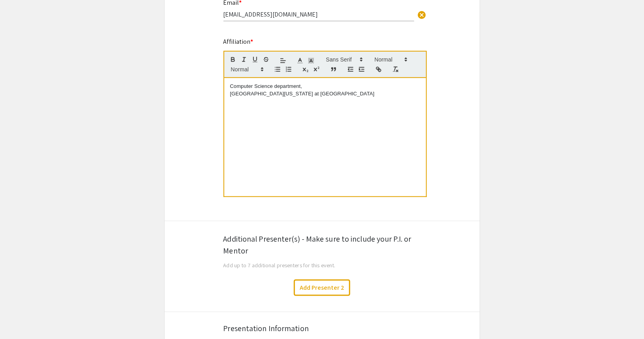  I want to click on mat-label: Affiliation, so click(238, 41).